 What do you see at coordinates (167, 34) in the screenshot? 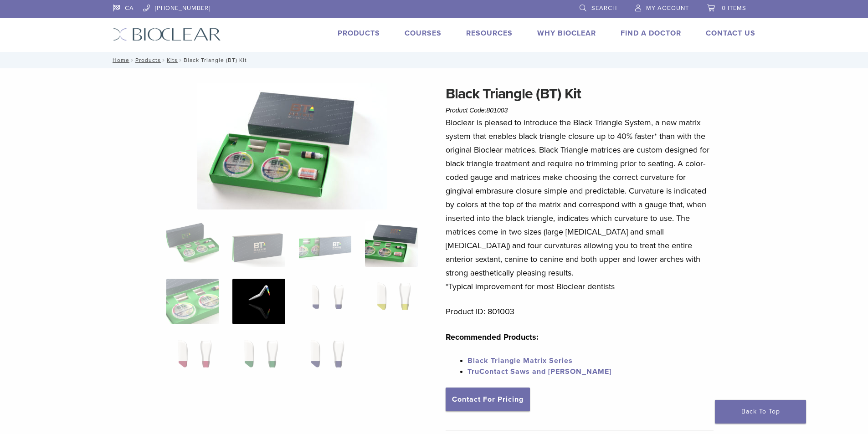
I see `img: Bioclear` at bounding box center [167, 34].